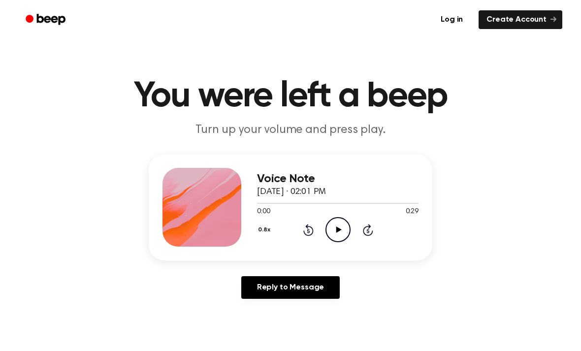  Describe the element at coordinates (290, 96) in the screenshot. I see `h1: You were left a beep` at that location.